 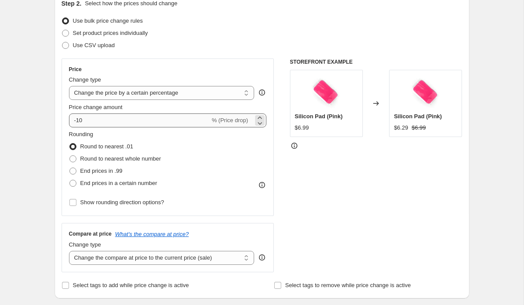 What do you see at coordinates (90, 234) in the screenshot?
I see `h3: Compare at price` at bounding box center [90, 234].